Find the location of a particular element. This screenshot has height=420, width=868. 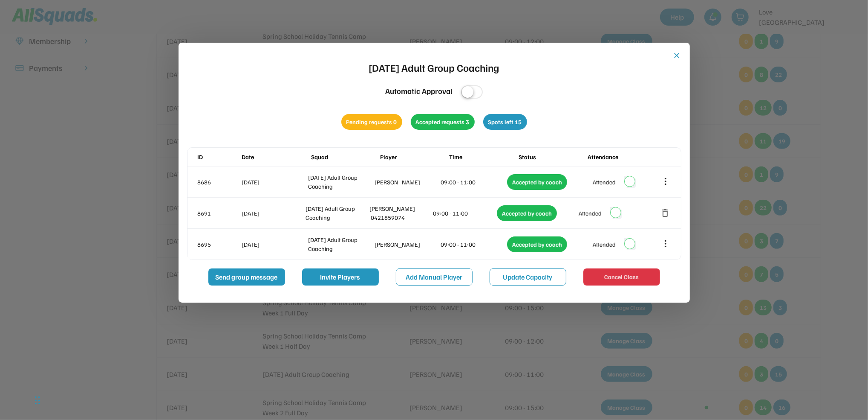

div: Player is located at coordinates (414, 156).